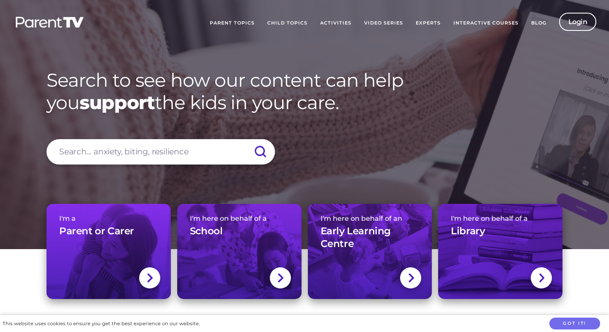 The image size is (609, 332). What do you see at coordinates (96, 231) in the screenshot?
I see `h3: Parent or Carer` at bounding box center [96, 231].